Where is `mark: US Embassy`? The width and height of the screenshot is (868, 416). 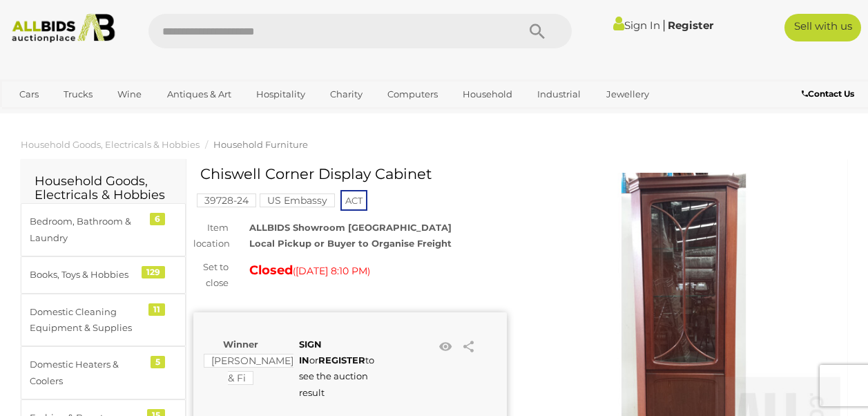 mark: US Embassy is located at coordinates (297, 200).